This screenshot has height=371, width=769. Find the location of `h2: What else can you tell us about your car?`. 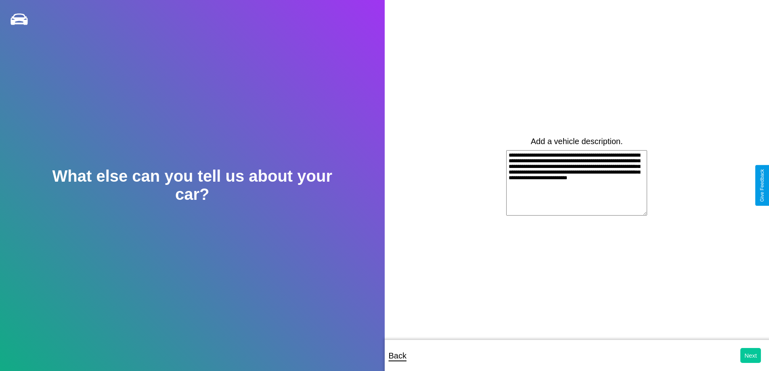

h2: What else can you tell us about your car? is located at coordinates (192, 185).